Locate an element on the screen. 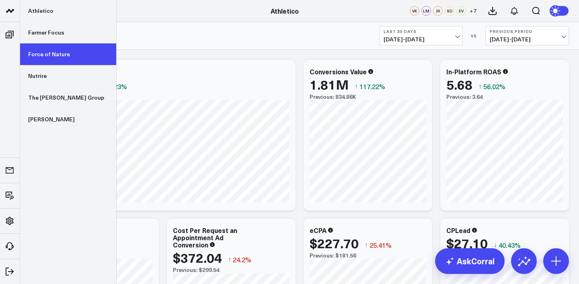  span: 40.43% is located at coordinates (509, 245).